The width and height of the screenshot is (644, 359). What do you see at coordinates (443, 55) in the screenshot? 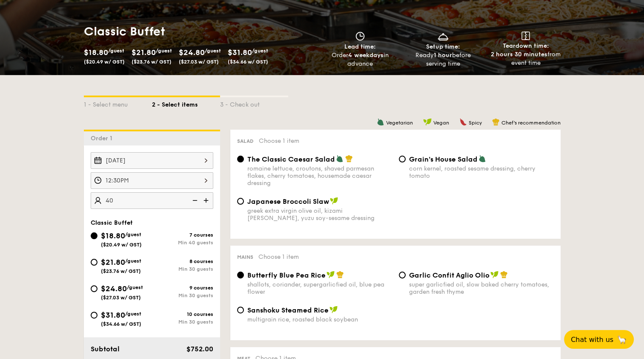
I see `strong: 1 hour` at bounding box center [443, 55].